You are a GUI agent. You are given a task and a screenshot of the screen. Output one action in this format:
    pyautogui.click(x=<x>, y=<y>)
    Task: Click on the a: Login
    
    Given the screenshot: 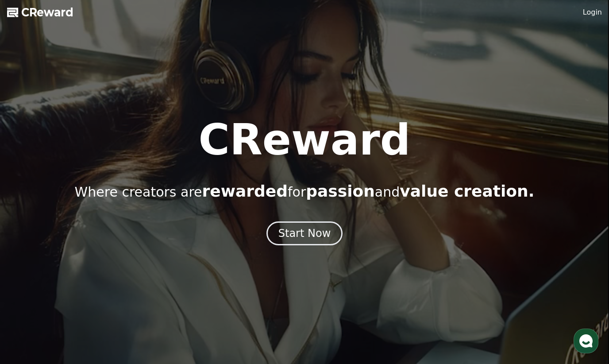 What is the action you would take?
    pyautogui.click(x=592, y=12)
    